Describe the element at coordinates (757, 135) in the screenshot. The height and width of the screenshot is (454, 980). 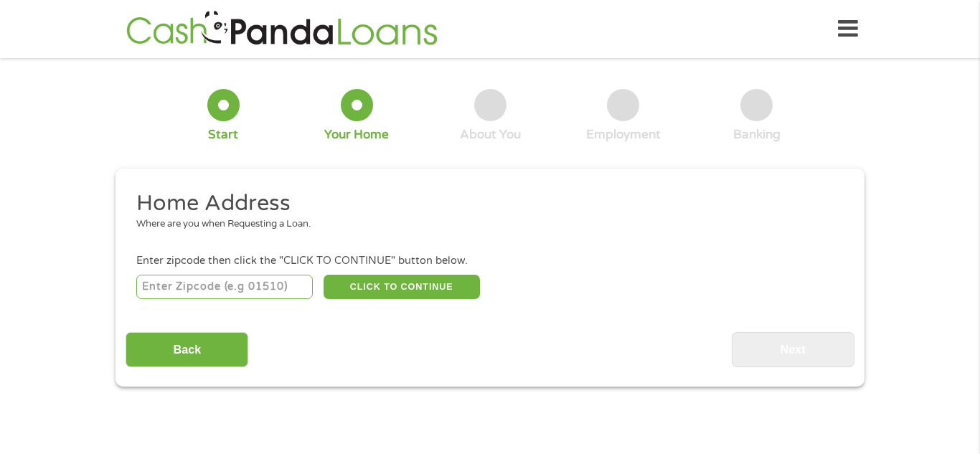
I see `div: Banking` at that location.